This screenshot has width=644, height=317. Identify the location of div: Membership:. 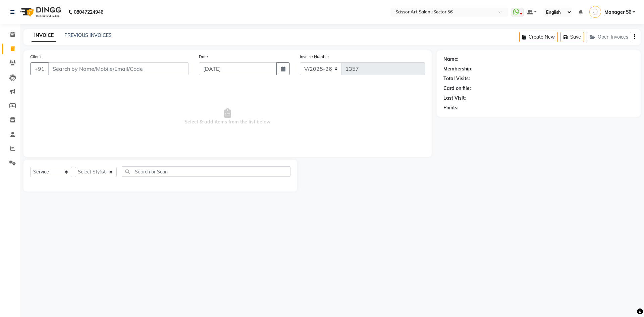
(458, 69).